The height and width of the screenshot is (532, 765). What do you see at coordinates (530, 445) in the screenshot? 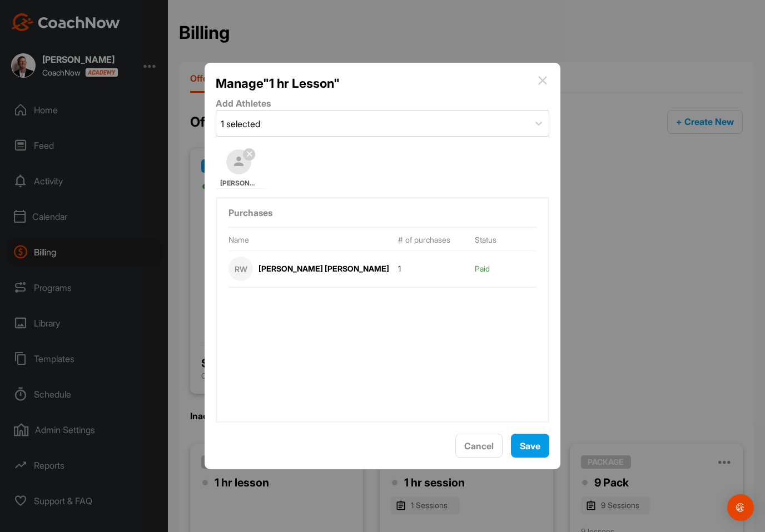
I see `button: Save` at bounding box center [530, 445].